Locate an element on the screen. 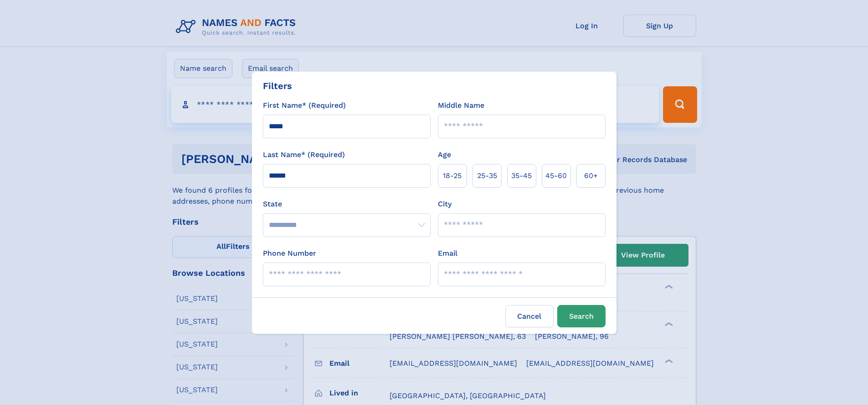 The height and width of the screenshot is (405, 868). button: Search is located at coordinates (581, 316).